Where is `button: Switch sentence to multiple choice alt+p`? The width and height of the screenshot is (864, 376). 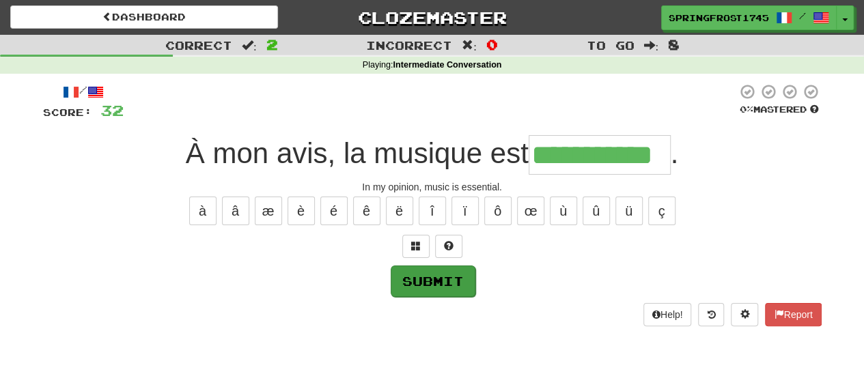 button: Switch sentence to multiple choice alt+p is located at coordinates (416, 247).